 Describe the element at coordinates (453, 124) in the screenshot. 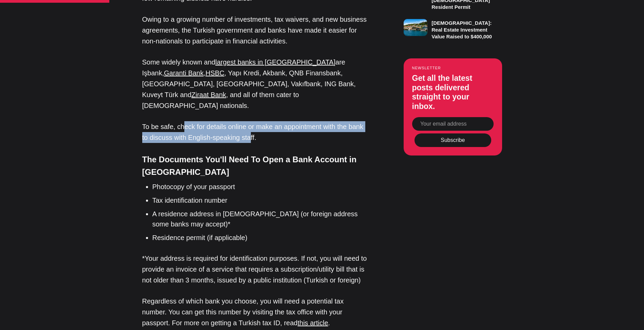

I see `input: Your email address` at that location.